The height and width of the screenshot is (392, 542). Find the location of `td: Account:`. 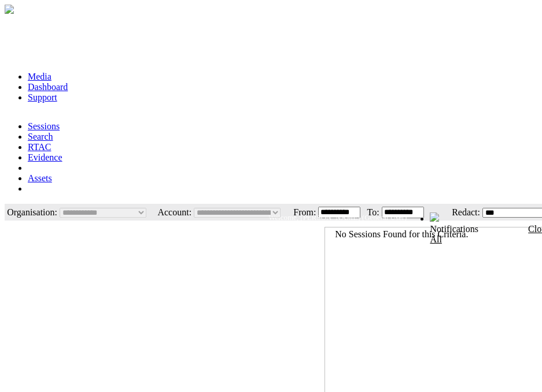

td: Account: is located at coordinates (173, 212).